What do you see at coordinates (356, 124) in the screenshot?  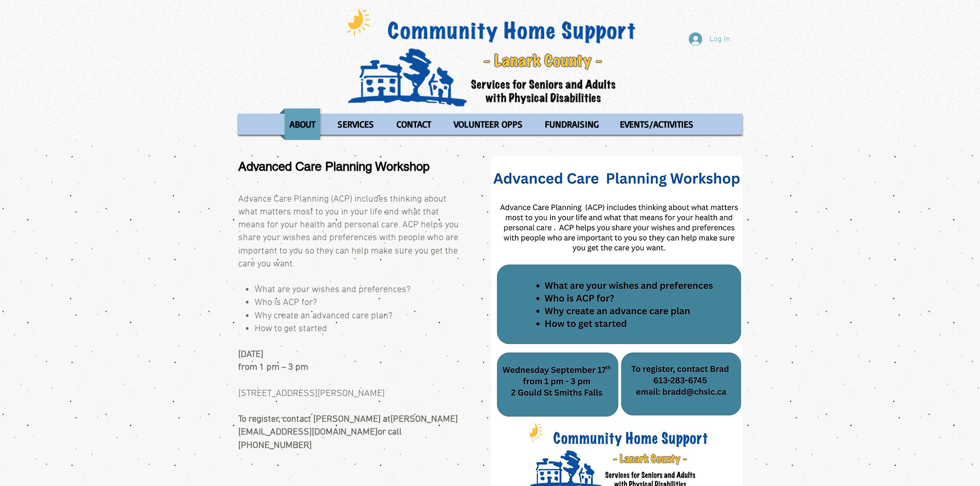 I see `p: SERVICES` at bounding box center [356, 124].